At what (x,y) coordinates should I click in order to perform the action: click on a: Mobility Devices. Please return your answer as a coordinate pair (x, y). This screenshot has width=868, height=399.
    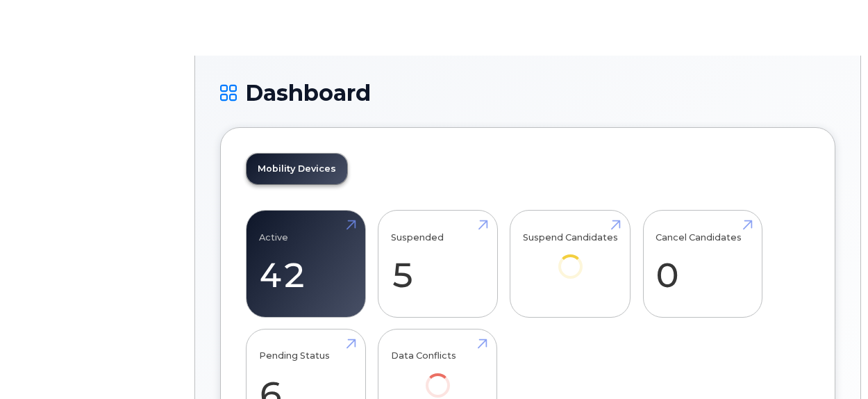
    Looking at the image, I should click on (297, 168).